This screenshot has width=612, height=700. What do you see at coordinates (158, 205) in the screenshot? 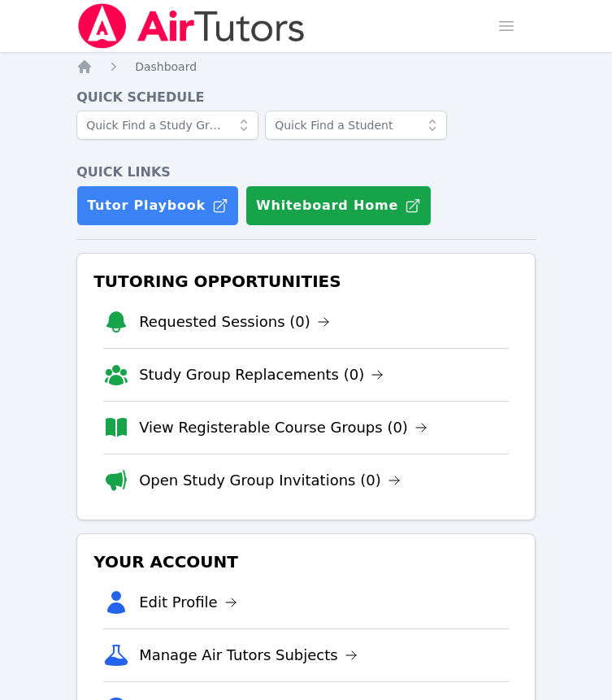
I see `a: Tutor Playbook` at bounding box center [158, 205].